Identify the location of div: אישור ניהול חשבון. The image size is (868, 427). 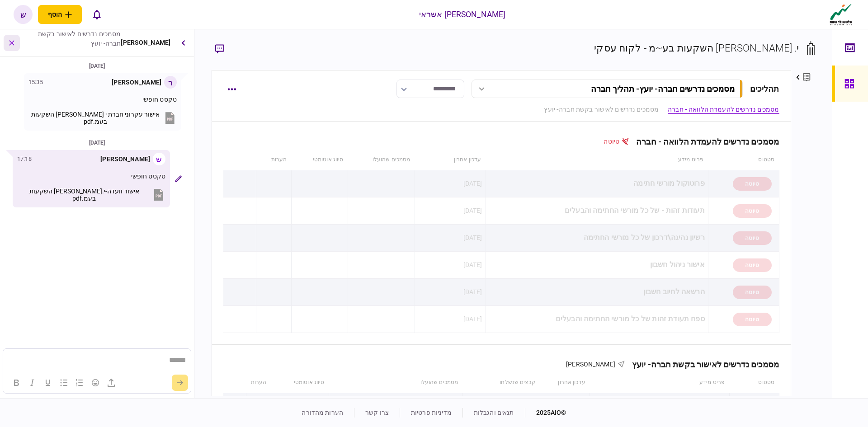
(597, 264).